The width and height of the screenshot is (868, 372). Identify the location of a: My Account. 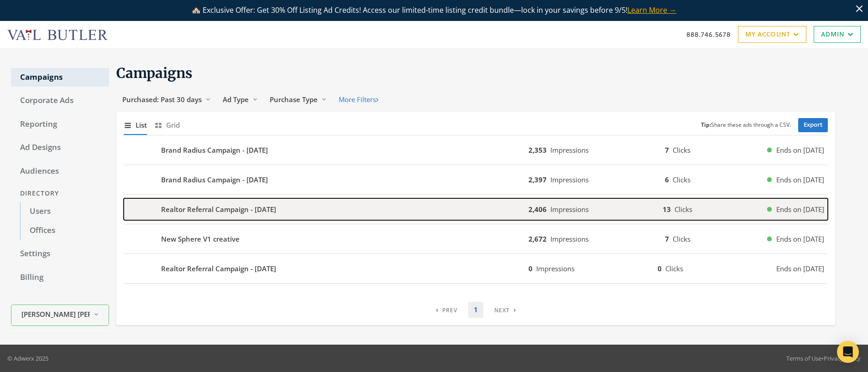
(772, 34).